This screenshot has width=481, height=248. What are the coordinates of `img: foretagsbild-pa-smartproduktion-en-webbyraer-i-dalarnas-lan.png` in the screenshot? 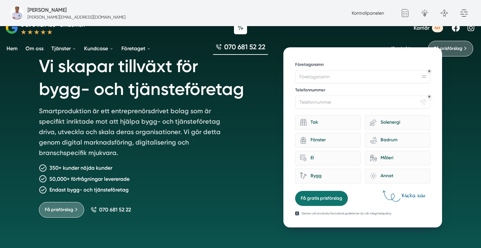 It's located at (17, 13).